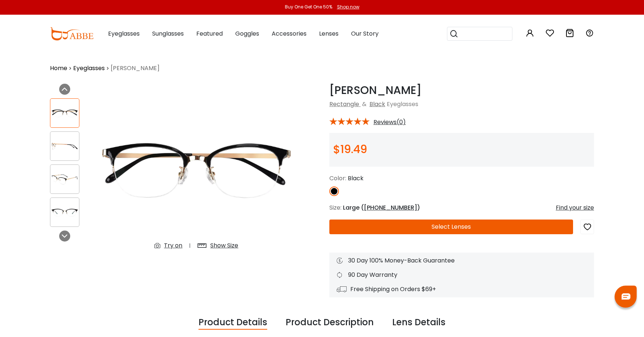  What do you see at coordinates (355, 178) in the screenshot?
I see `span: Black` at bounding box center [355, 178].